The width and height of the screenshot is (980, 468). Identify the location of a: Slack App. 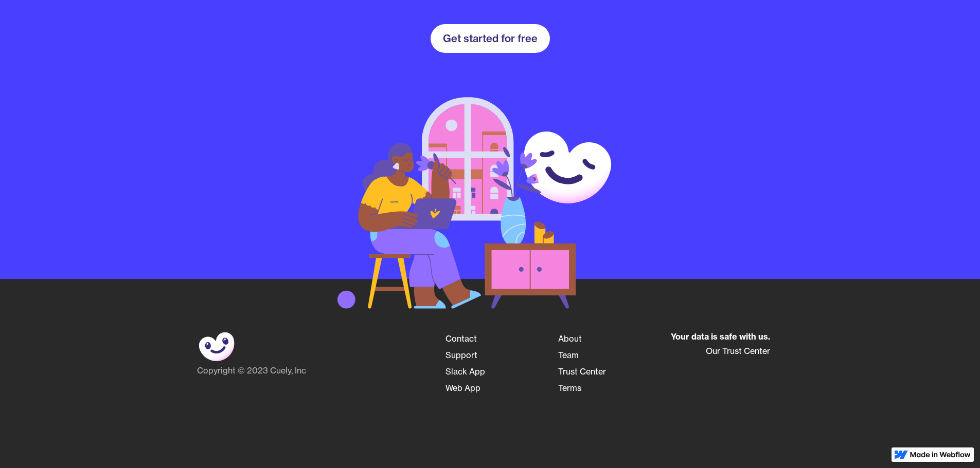
(465, 372).